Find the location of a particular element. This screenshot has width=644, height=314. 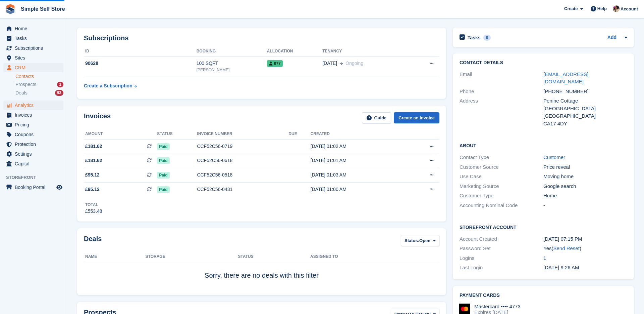

div: Address is located at coordinates (502, 112).